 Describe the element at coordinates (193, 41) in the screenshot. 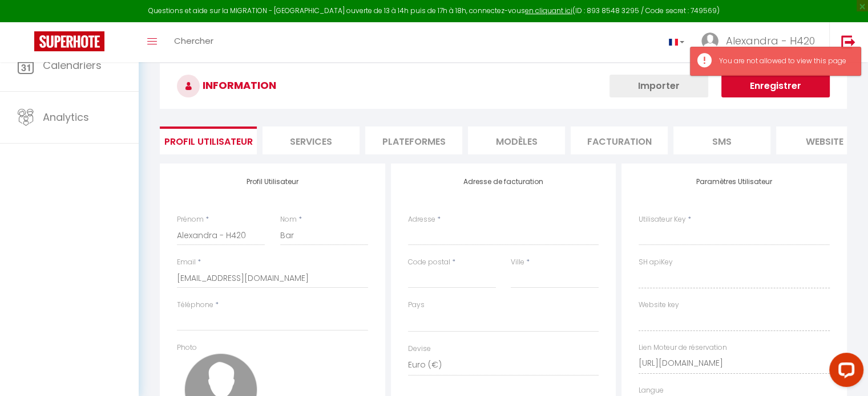

I see `span: Chercher` at that location.